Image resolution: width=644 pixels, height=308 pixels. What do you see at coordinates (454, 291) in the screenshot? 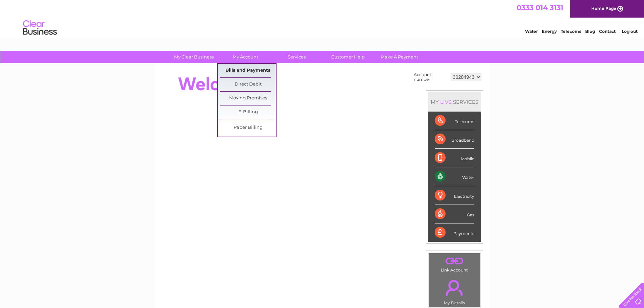
I see `td: My Details` at bounding box center [454, 291].